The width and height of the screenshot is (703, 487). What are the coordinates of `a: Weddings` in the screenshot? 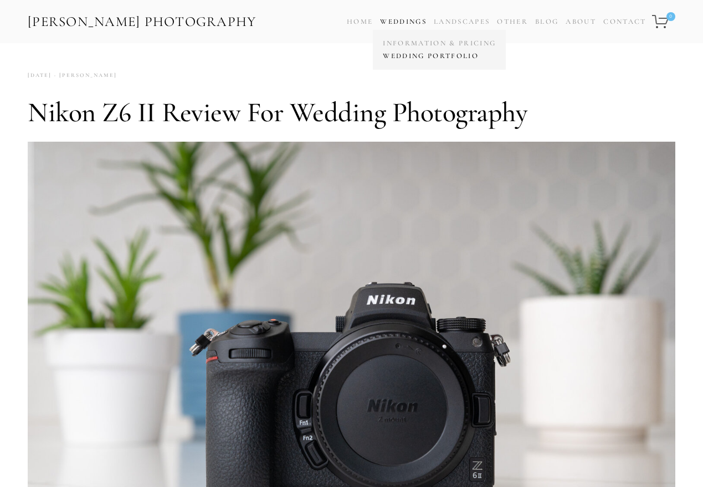 It's located at (403, 22).